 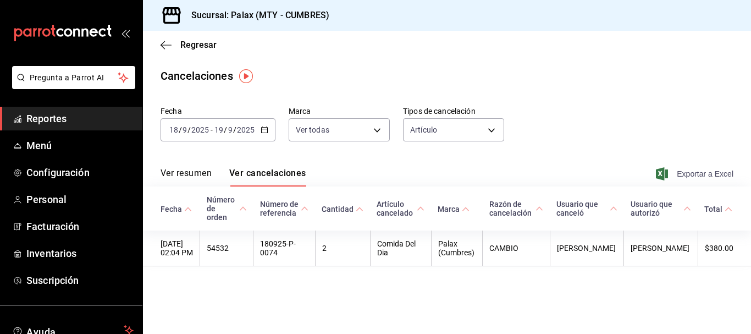 What do you see at coordinates (246, 76) in the screenshot?
I see `button: Tooltip marker` at bounding box center [246, 76].